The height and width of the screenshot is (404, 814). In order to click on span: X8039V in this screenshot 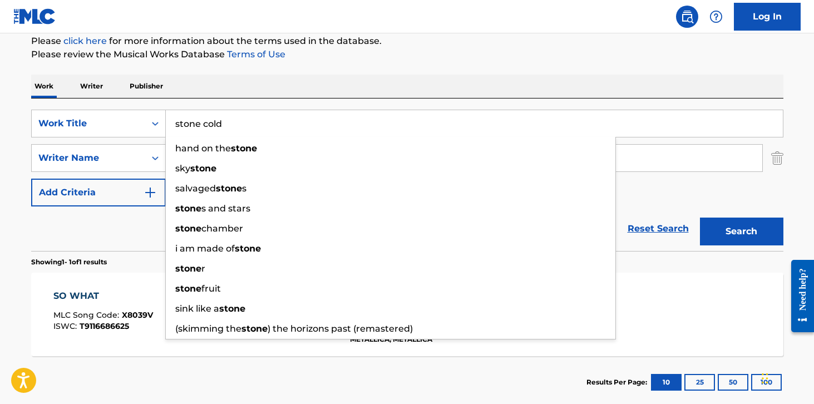, I will do `click(137, 315)`.